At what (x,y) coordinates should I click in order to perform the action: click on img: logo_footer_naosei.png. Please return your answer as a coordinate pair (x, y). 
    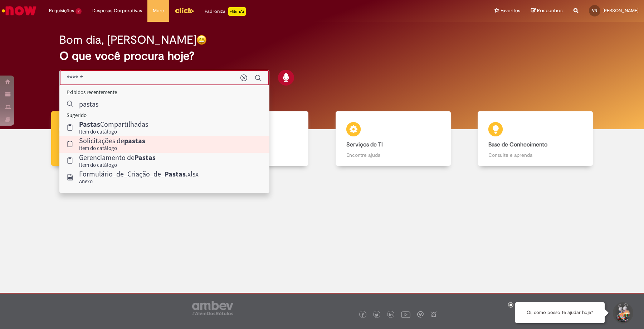
    Looking at the image, I should click on (434, 314).